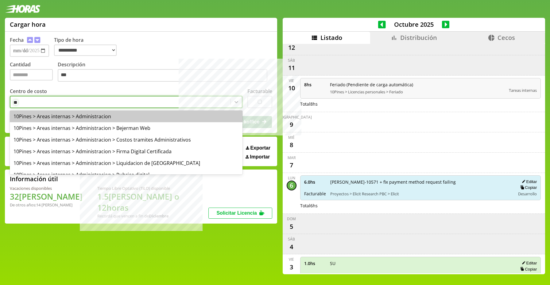 Image resolution: width=550 pixels, height=285 pixels. I want to click on span: Facturable, so click(315, 193).